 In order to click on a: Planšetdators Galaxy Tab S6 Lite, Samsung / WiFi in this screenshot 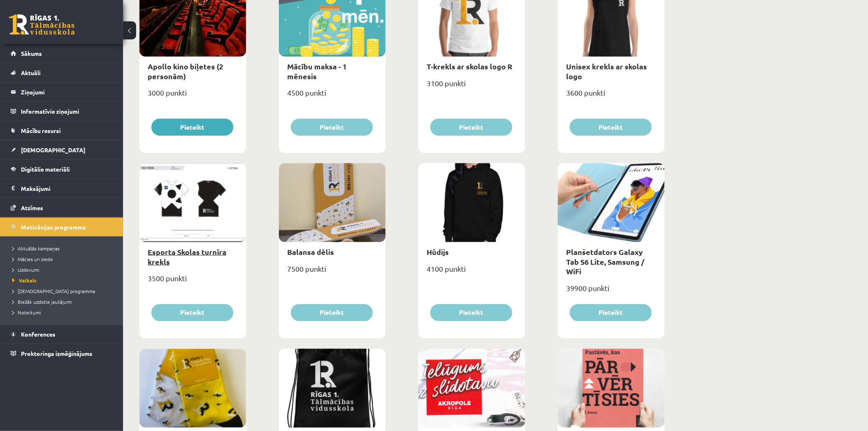, I will do `click(605, 261)`.